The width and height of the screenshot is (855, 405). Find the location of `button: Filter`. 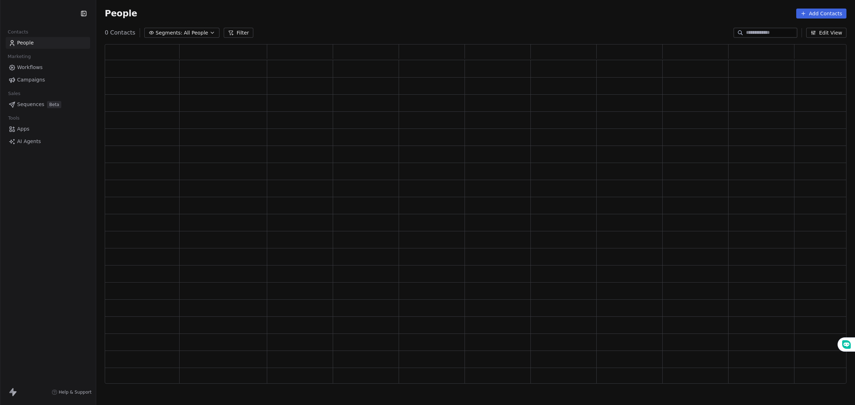

button: Filter is located at coordinates (238, 33).